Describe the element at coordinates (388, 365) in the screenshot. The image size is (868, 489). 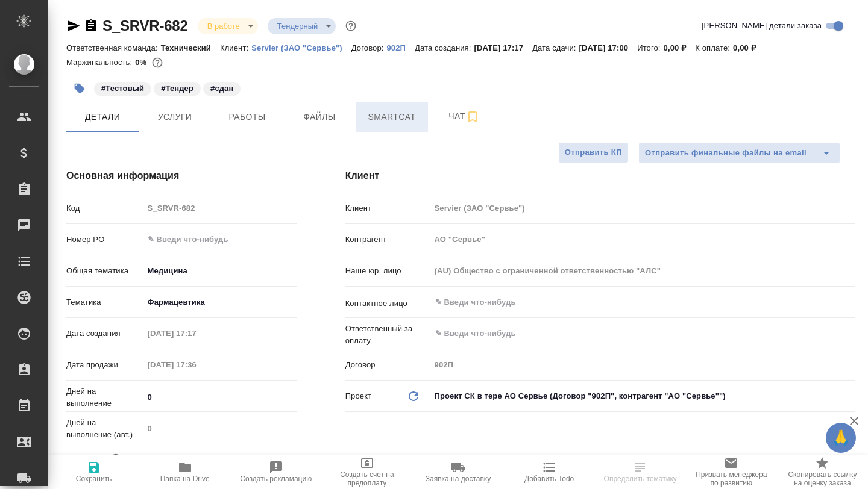
I see `p: Договор` at that location.